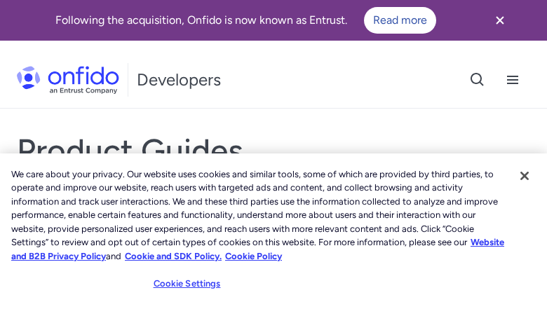 The height and width of the screenshot is (309, 547). What do you see at coordinates (273, 151) in the screenshot?
I see `h1: Product Guides` at bounding box center [273, 151].